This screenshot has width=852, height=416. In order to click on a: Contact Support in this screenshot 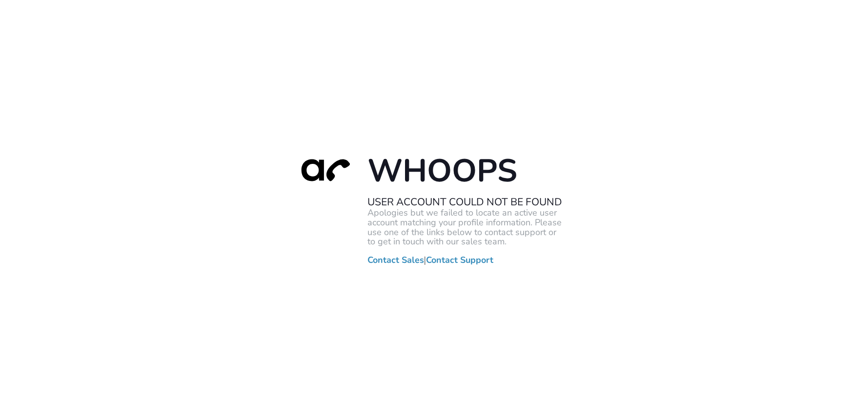, I will do `click(460, 261)`.